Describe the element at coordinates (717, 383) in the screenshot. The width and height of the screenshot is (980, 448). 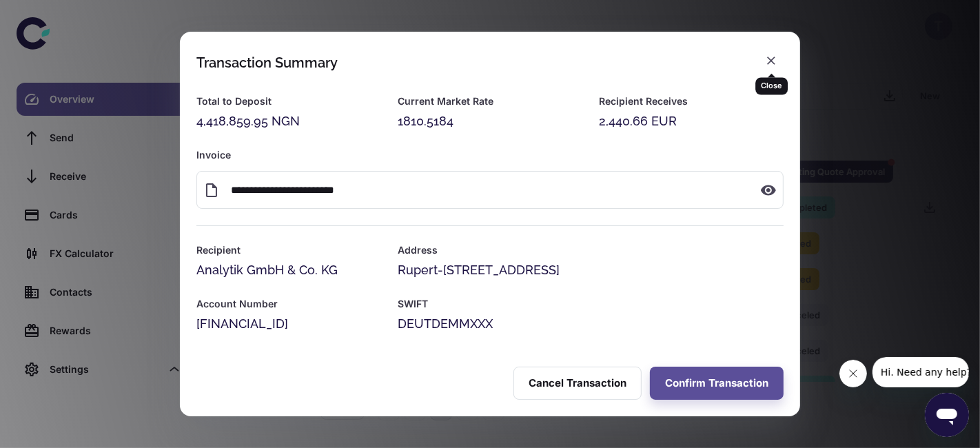
I see `button: Confirm Transaction` at that location.